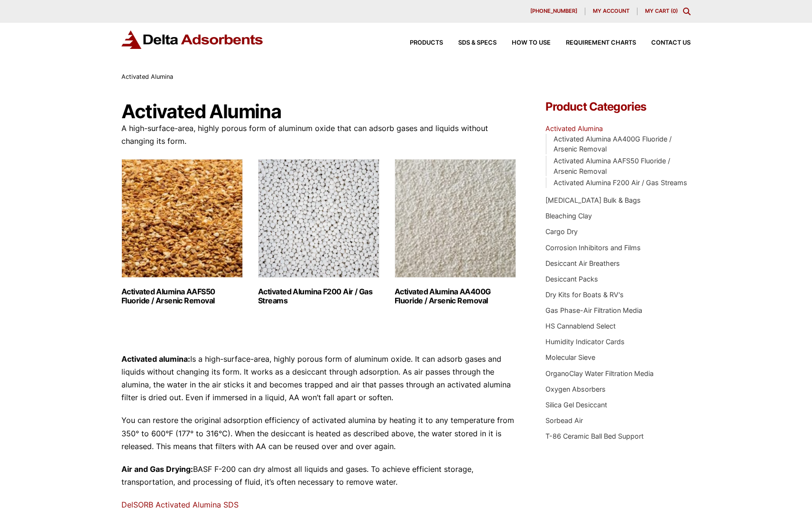  I want to click on p: Is a high-surface-area, highly porous form of aluminum oxide. It can adsorb gases and liquids wit..., so click(319, 378).